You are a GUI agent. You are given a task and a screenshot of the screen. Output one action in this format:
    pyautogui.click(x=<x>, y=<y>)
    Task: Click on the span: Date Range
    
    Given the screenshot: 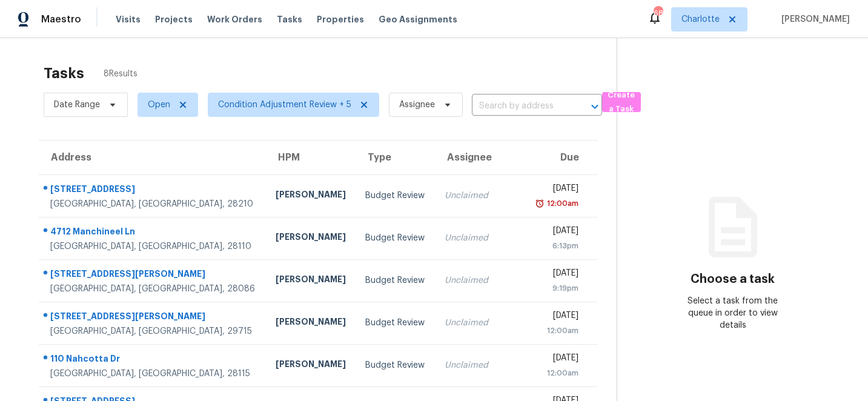 What is the action you would take?
    pyautogui.click(x=77, y=105)
    